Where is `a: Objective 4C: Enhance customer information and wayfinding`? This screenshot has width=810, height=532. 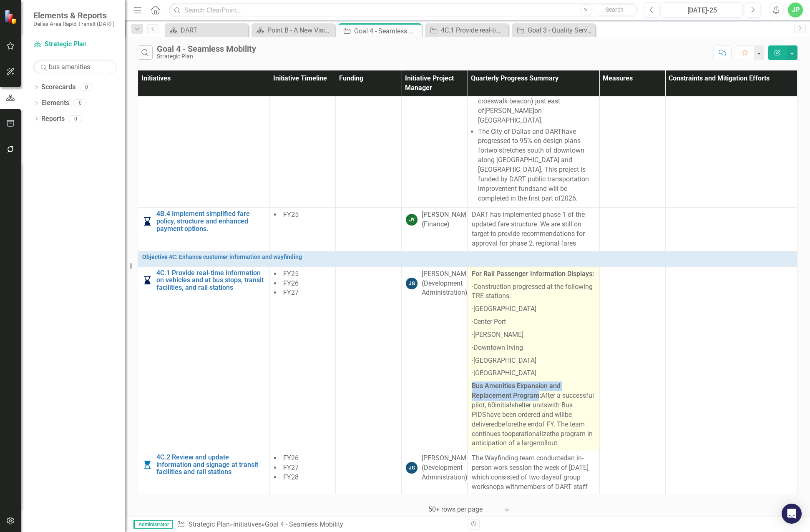 a: Objective 4C: Enhance customer information and wayfinding is located at coordinates (467, 257).